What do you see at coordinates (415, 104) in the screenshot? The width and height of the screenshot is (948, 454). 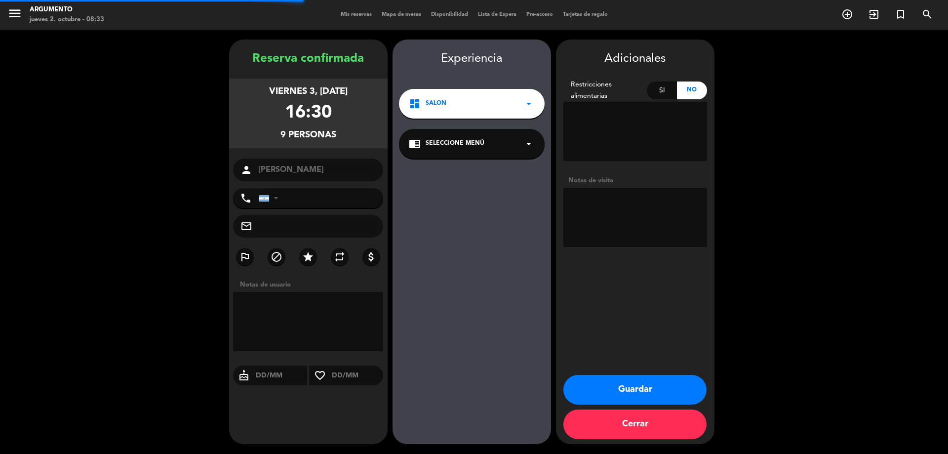 I see `i: dashboard` at bounding box center [415, 104].